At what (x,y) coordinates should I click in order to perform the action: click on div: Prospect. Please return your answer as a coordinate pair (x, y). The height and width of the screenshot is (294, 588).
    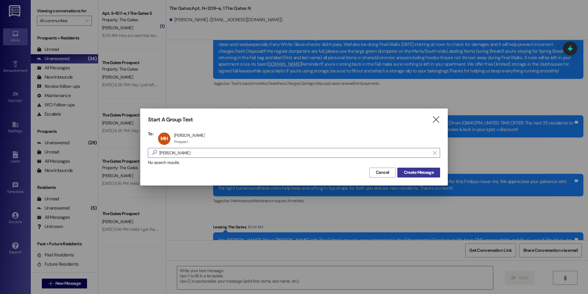
    Looking at the image, I should click on (181, 142).